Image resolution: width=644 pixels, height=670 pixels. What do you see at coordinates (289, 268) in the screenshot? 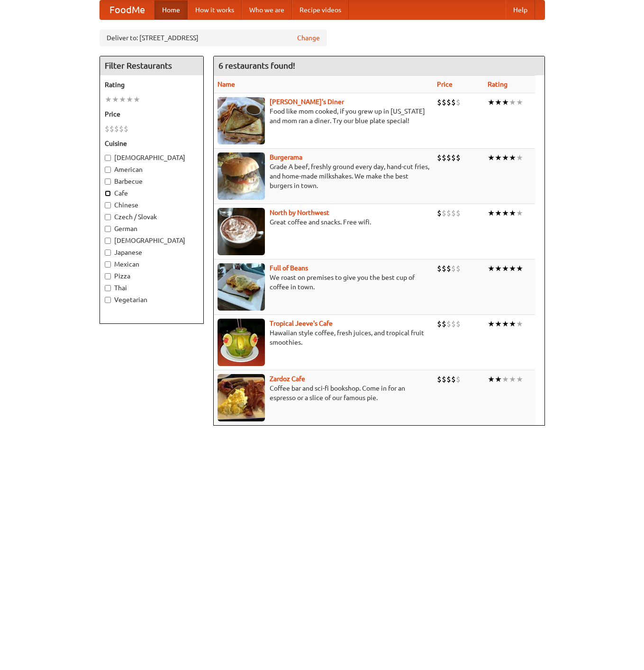
I see `b: Full of Beans` at bounding box center [289, 268].